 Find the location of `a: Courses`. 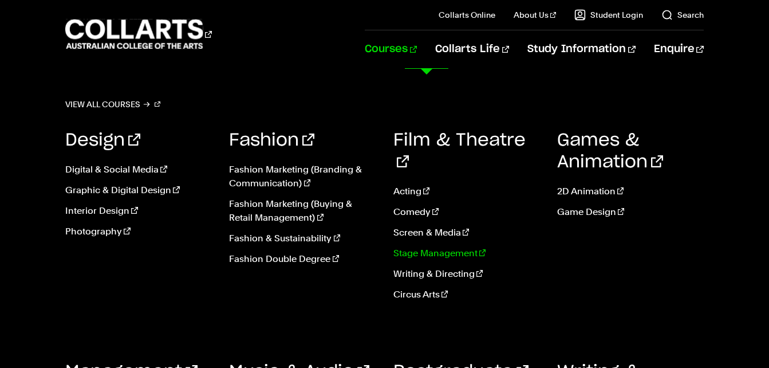

a: Courses is located at coordinates (391, 49).